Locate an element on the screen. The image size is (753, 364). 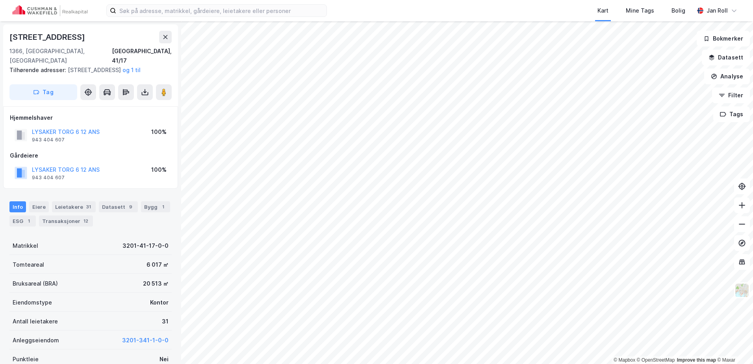
button: Tag is located at coordinates (43, 92).